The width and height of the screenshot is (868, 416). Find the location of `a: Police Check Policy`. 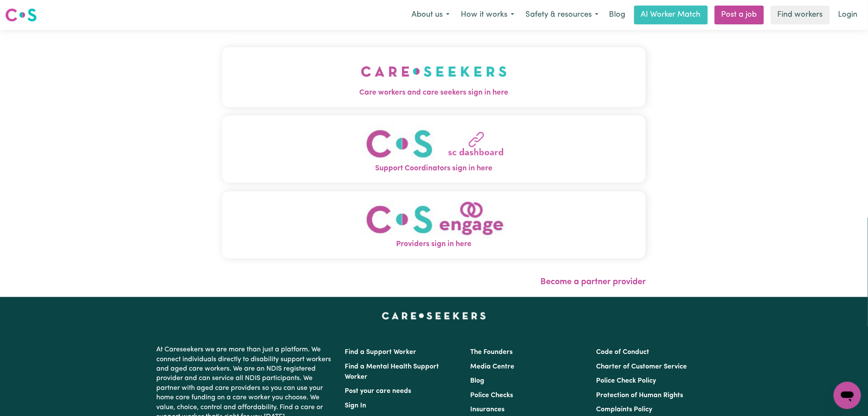

a: Police Check Policy is located at coordinates (626, 381).